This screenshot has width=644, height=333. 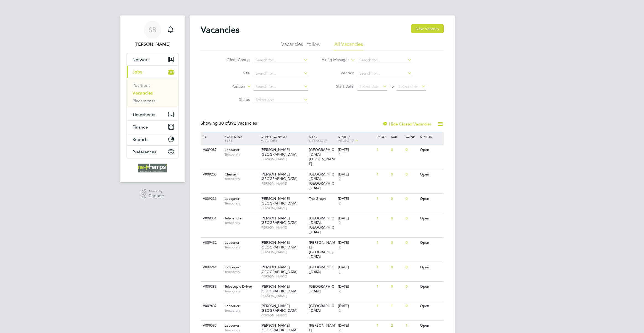 I want to click on div: Status, so click(x=431, y=137).